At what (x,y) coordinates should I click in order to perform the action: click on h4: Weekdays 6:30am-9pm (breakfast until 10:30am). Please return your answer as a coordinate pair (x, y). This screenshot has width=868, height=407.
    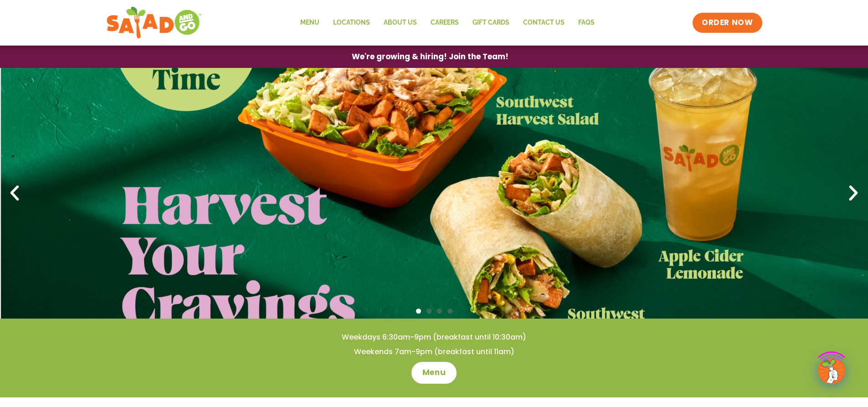
    Looking at the image, I should click on (434, 337).